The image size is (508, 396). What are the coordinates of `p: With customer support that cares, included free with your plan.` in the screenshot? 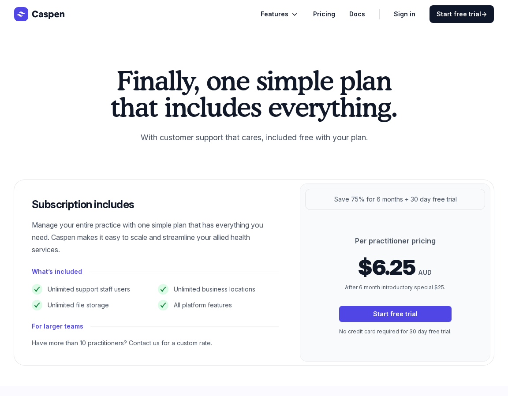 It's located at (254, 138).